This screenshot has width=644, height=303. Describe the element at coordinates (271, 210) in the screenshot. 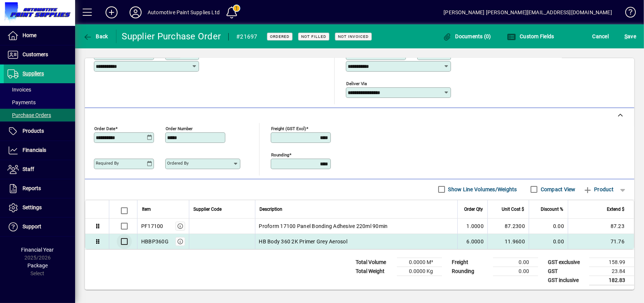

I see `span: Description` at that location.